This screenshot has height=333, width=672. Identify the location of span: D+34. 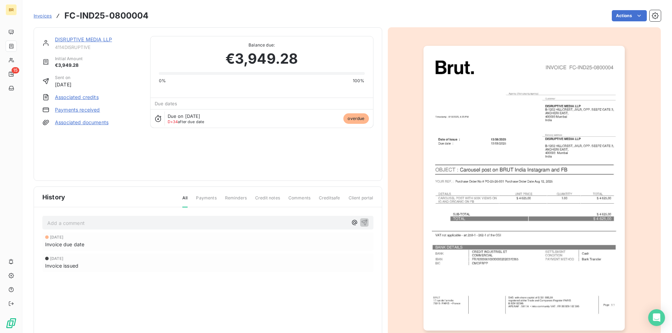
(173, 122).